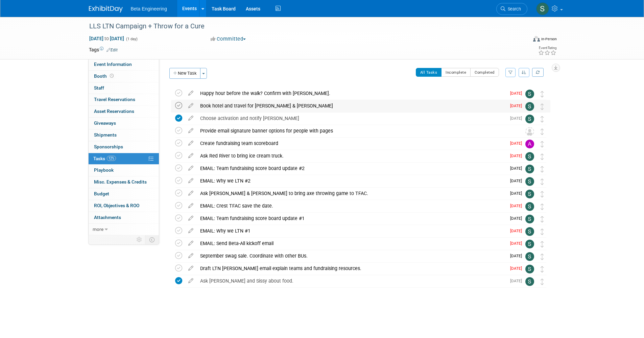 This screenshot has height=338, width=644. Describe the element at coordinates (124, 206) in the screenshot. I see `a: ROI, Objectives & ROO` at that location.